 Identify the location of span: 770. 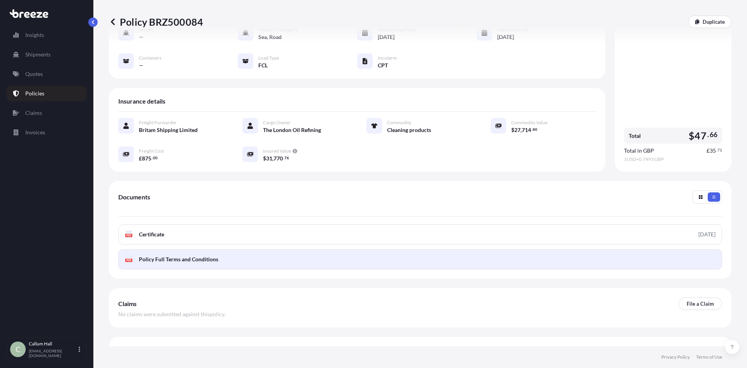
(278, 158).